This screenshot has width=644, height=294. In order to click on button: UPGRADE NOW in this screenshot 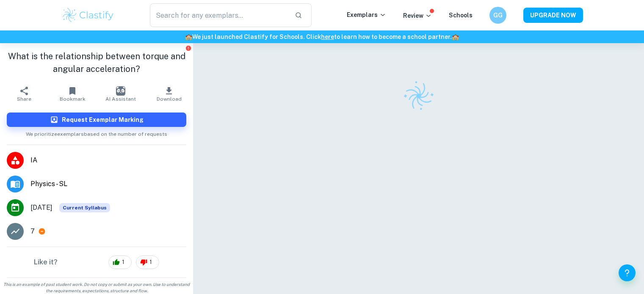, I will do `click(553, 15)`.